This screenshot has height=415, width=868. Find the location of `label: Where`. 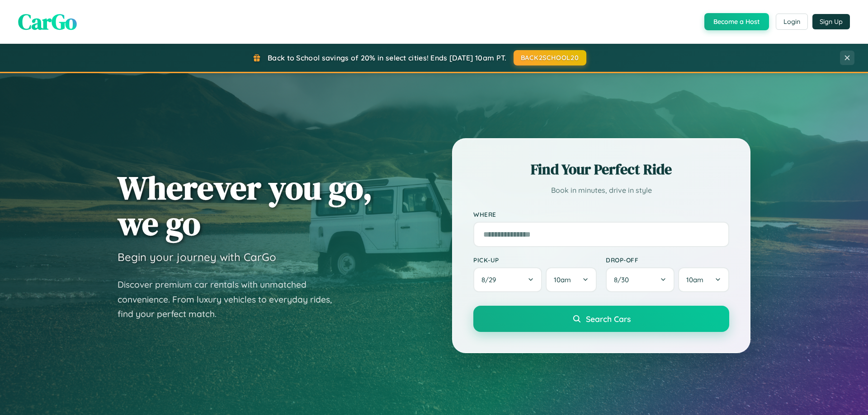

label: Where is located at coordinates (601, 214).